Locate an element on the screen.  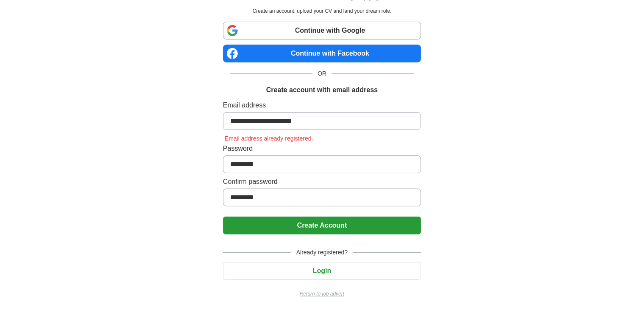
a: Continue with Facebook is located at coordinates (322, 54).